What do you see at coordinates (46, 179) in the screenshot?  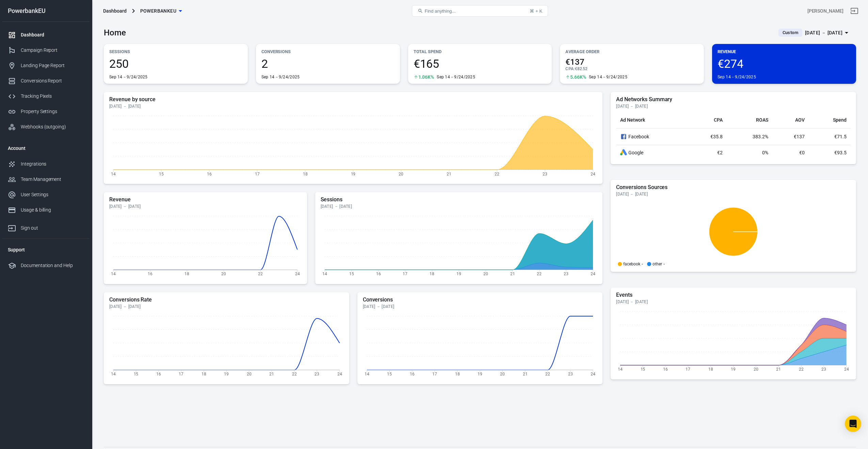 I see `a: Team Management` at bounding box center [46, 179].